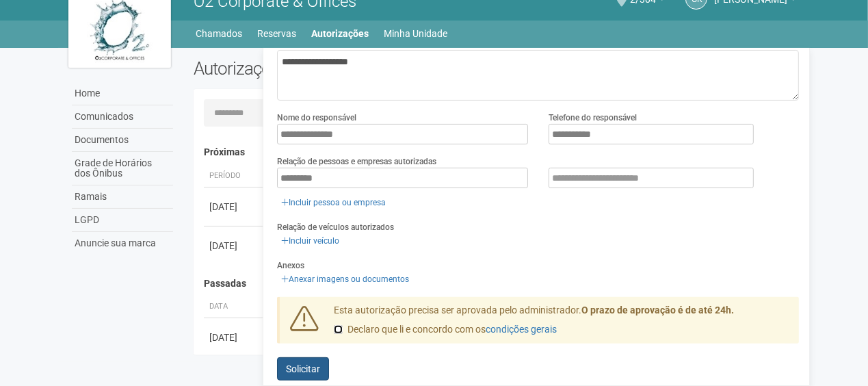 Image resolution: width=868 pixels, height=386 pixels. I want to click on a: Documentos, so click(123, 140).